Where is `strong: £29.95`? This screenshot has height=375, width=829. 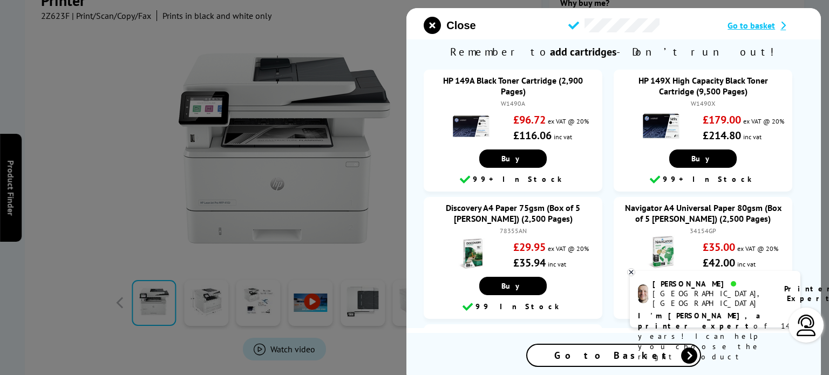 strong: £29.95 is located at coordinates (529, 247).